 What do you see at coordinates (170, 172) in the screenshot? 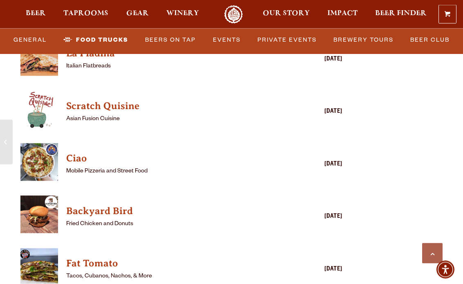
I see `p: Mobile Pizzeria and Street Food` at bounding box center [170, 172].